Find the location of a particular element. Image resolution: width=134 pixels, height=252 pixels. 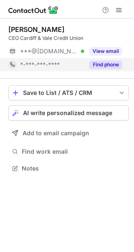

span: AI write personalized message is located at coordinates (68, 113).